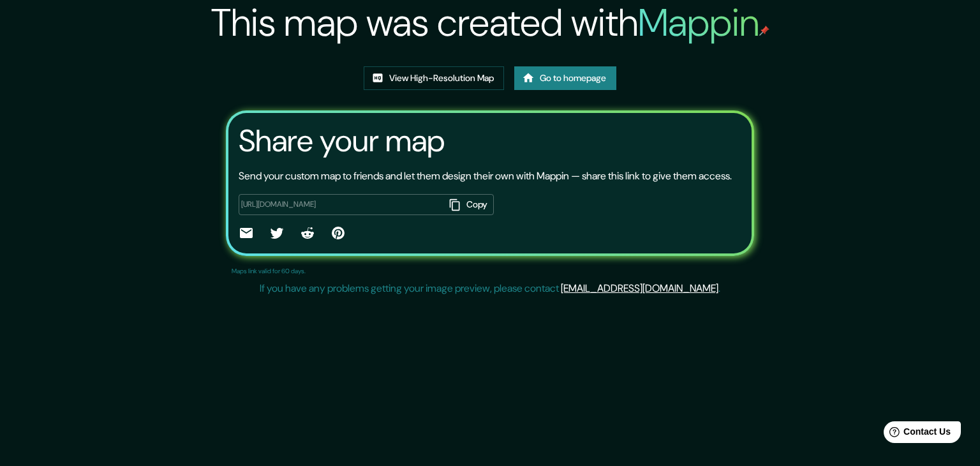 The height and width of the screenshot is (466, 980). What do you see at coordinates (434, 78) in the screenshot?
I see `a: View High-Resolution Map` at bounding box center [434, 78].